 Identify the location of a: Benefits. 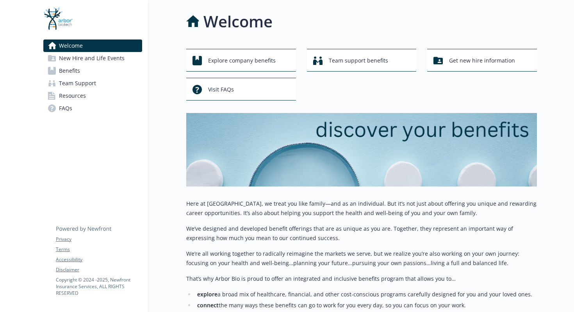
(93, 71).